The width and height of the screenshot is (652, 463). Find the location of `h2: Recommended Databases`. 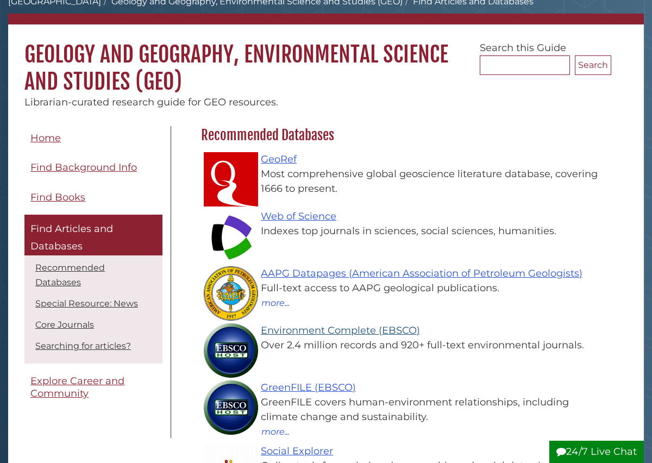

h2: Recommended Databases is located at coordinates (403, 135).